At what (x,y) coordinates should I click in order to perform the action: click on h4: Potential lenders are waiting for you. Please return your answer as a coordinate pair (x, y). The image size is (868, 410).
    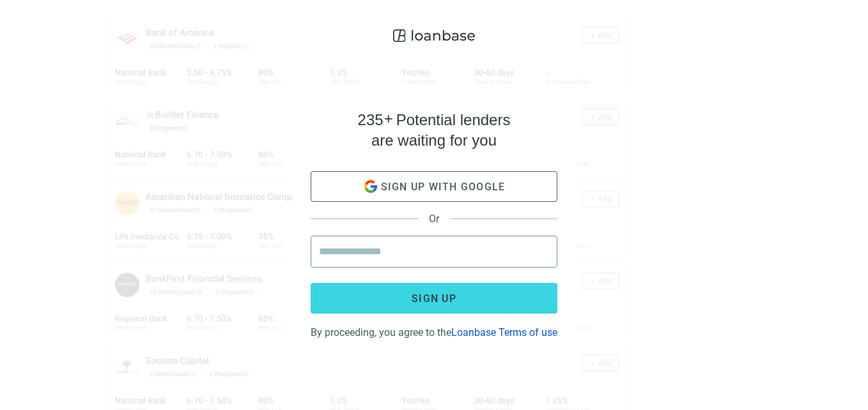
    Looking at the image, I should click on (434, 130).